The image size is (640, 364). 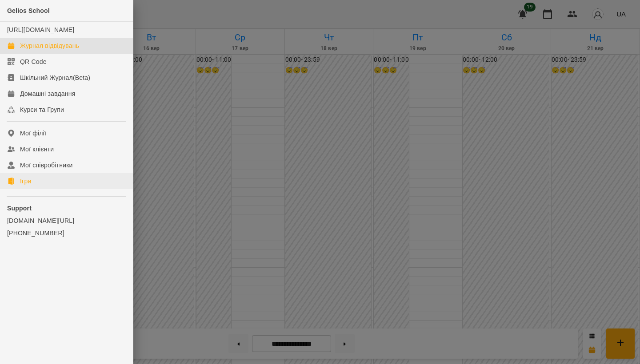 I want to click on span: Gelios School, so click(x=28, y=11).